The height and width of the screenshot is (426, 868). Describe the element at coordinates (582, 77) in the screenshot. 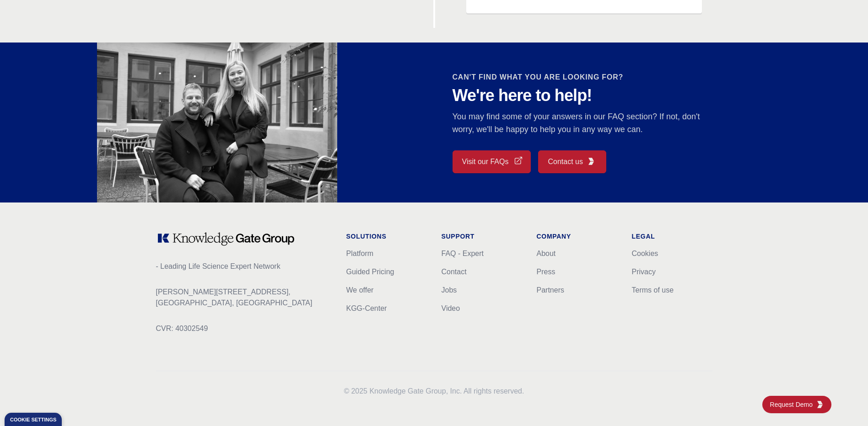

I see `h2: CAN'T FIND WHAT YOU ARE LOOKING FOR?` at that location.